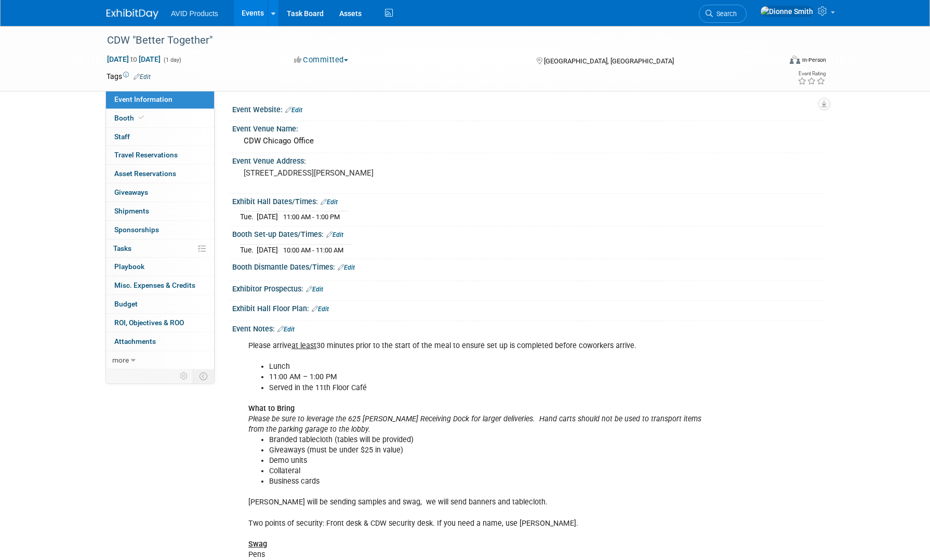  I want to click on div: Exhibit Hall Floor Plan:, so click(528, 307).